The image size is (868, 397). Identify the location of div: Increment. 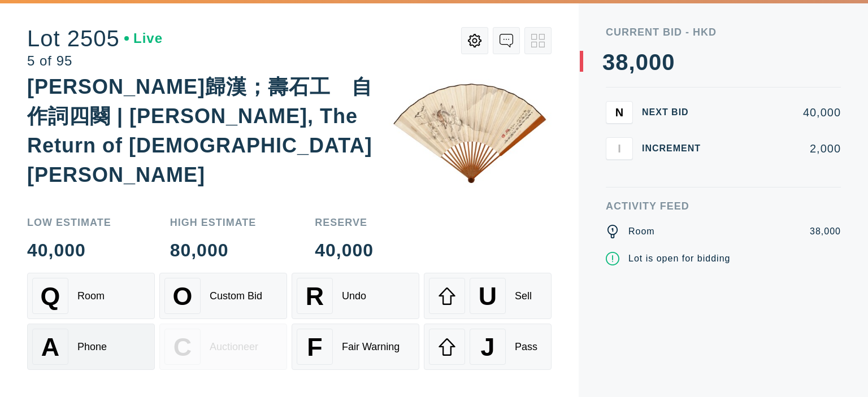
(676, 149).